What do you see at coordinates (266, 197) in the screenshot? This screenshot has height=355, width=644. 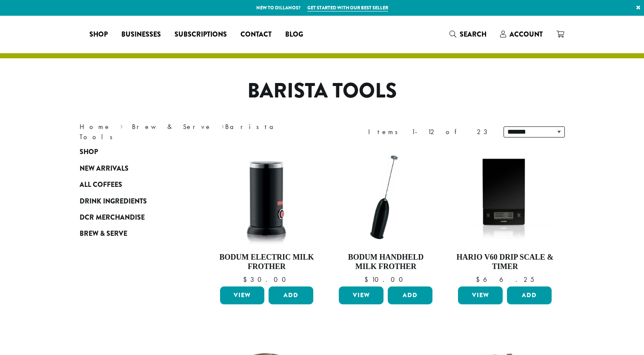 I see `img: DP3954.01-002.png` at bounding box center [266, 197].